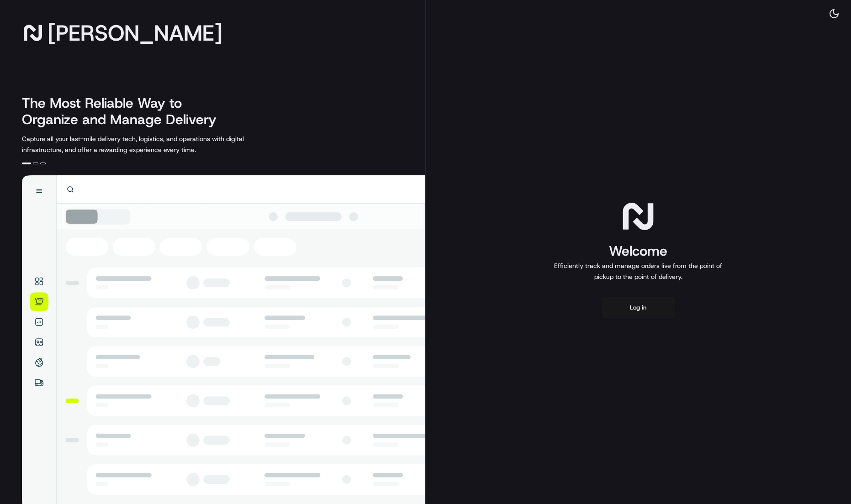  Describe the element at coordinates (153, 145) in the screenshot. I see `p: Capture all your last-mile delivery tech, logistics, and operations with digital infrastructure, ...` at that location.